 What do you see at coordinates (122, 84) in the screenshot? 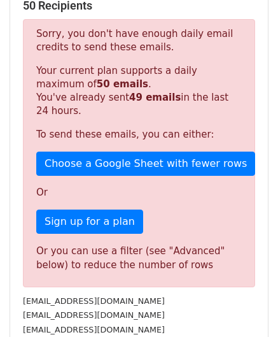
I see `strong: 50 emails` at bounding box center [122, 84].